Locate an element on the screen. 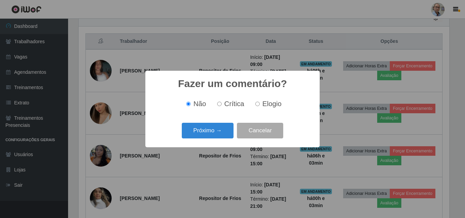 Image resolution: width=465 pixels, height=218 pixels. input: Não is located at coordinates (188, 104).